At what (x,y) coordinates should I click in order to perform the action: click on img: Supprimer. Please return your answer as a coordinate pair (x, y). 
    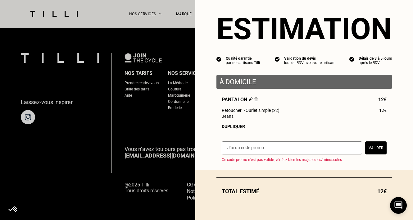
    Looking at the image, I should click on (256, 99).